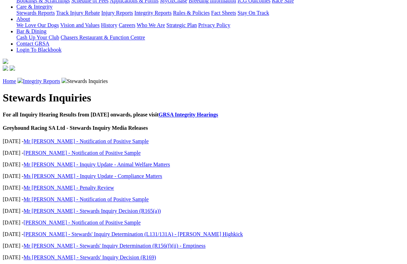 This screenshot has height=264, width=407. I want to click on h4: Greyhound Racing SA Ltd - Stewards Inquiry Media Releases, so click(204, 128).